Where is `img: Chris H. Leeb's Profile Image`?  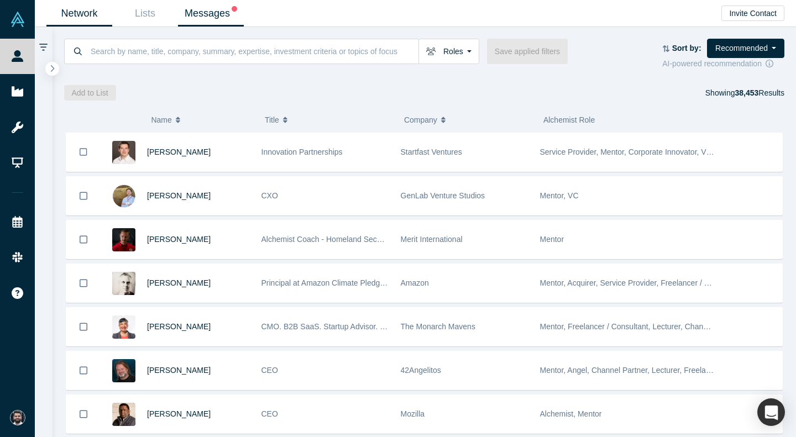 img: Chris H. Leeb's Profile Image is located at coordinates (124, 371).